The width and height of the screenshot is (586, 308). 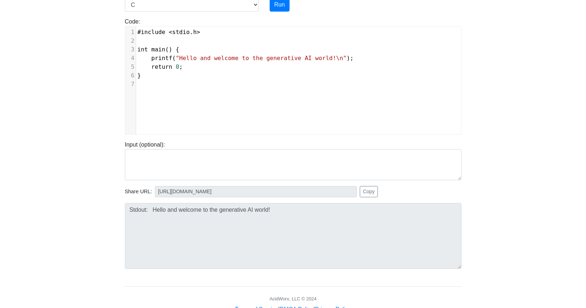 I want to click on span: stdio, so click(x=181, y=32).